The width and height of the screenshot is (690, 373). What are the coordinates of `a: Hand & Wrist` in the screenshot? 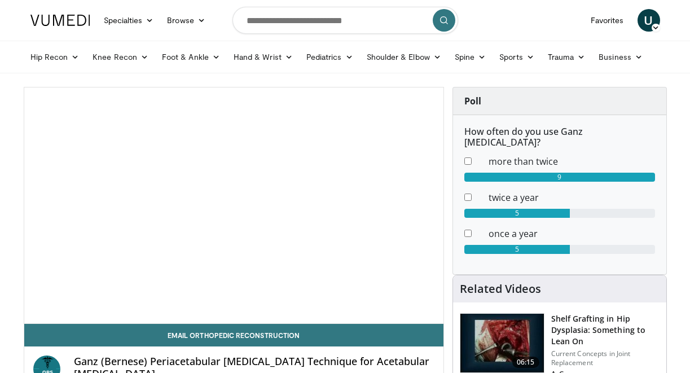 It's located at (263, 57).